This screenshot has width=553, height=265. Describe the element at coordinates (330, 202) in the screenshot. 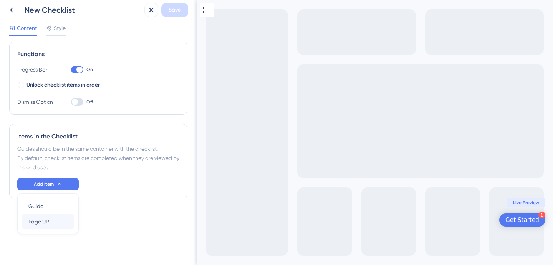

I see `span: Live Preview` at that location.